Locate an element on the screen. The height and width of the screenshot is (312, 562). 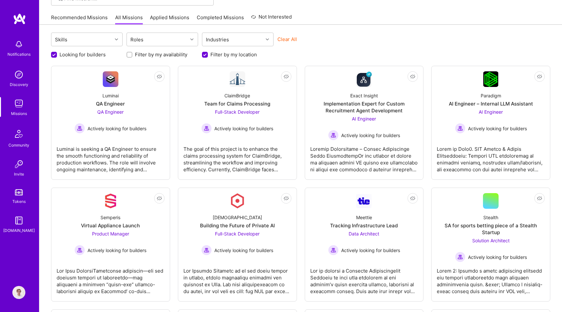
div: Team for Claims Processing is located at coordinates (237, 103).